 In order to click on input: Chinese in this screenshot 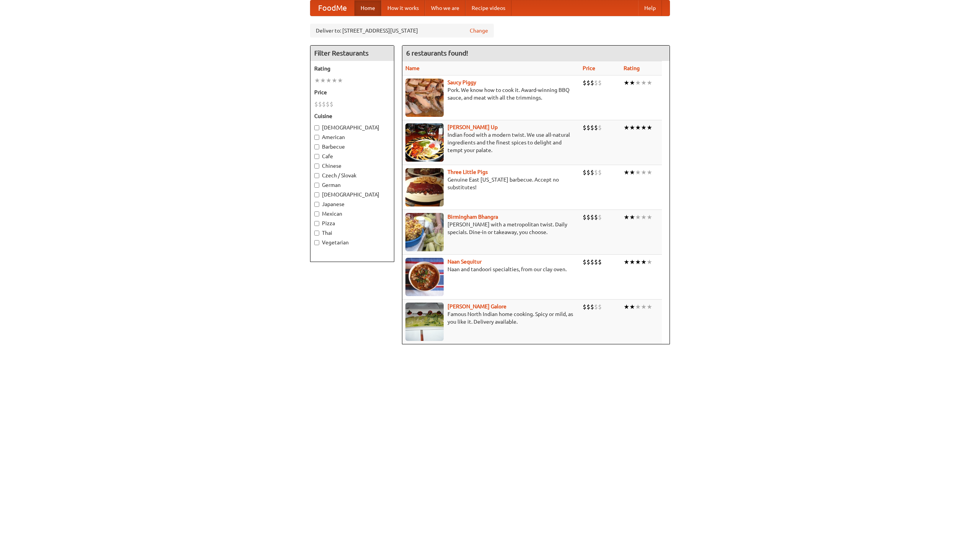, I will do `click(317, 166)`.